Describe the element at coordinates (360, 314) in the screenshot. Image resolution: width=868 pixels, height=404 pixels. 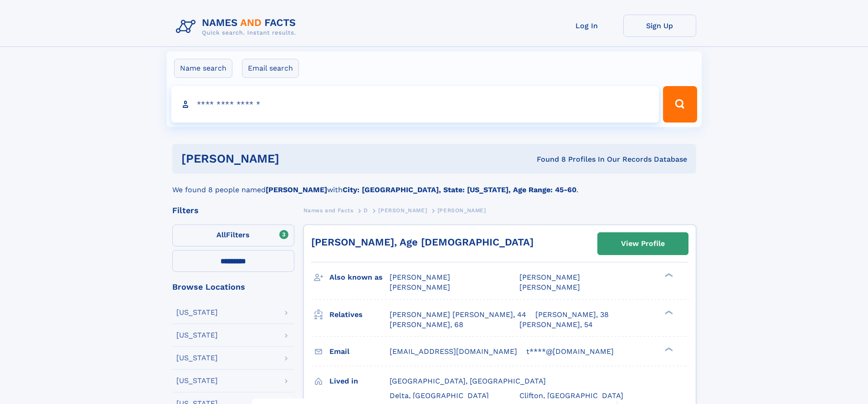
I see `h3: Relatives` at that location.